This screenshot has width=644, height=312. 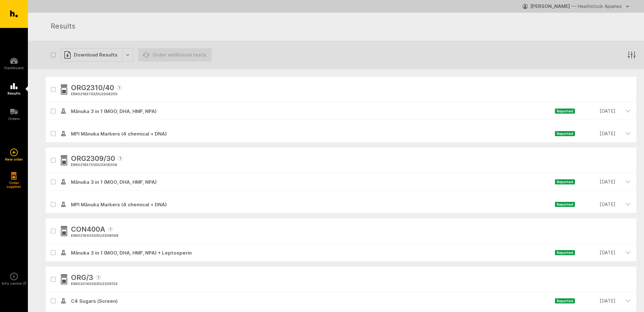 What do you see at coordinates (14, 185) in the screenshot?
I see `h5: Order supplies` at bounding box center [14, 185].